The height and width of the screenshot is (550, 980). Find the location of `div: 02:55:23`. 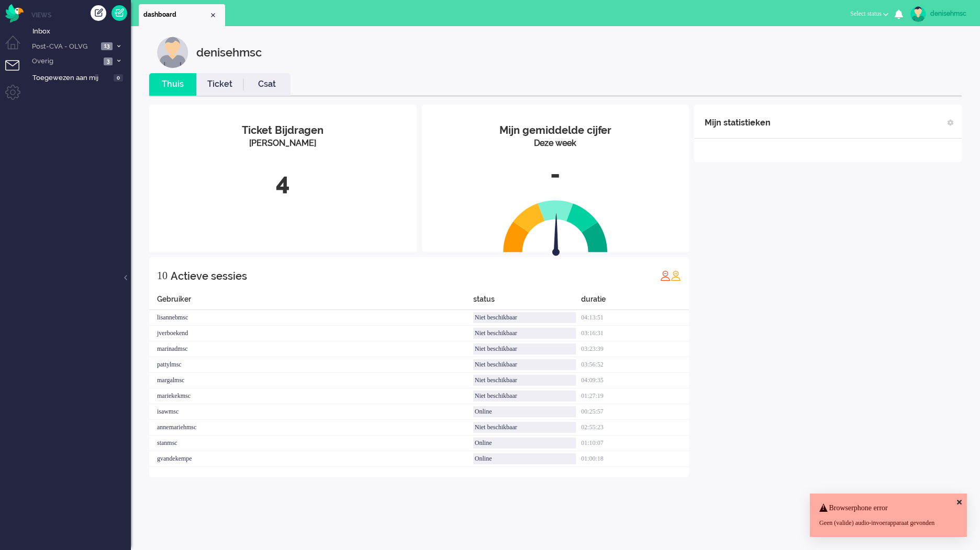

div: 02:55:23 is located at coordinates (635, 428).